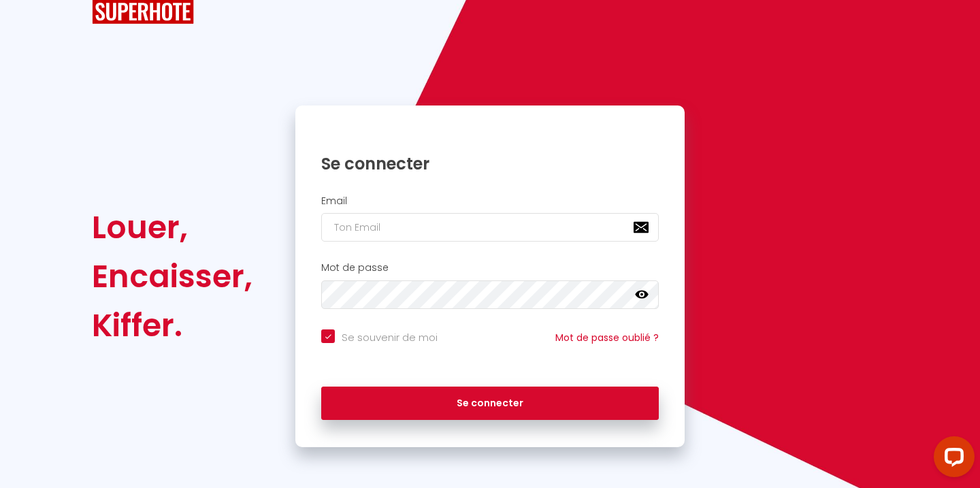  What do you see at coordinates (490, 227) in the screenshot?
I see `input: Ton Email` at bounding box center [490, 227].